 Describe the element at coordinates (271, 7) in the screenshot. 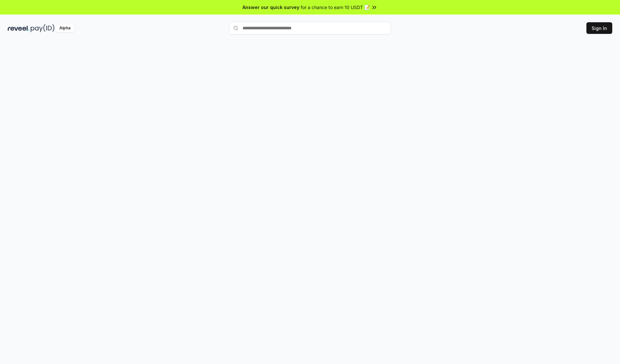

I see `span: Answer our quick survey` at that location.